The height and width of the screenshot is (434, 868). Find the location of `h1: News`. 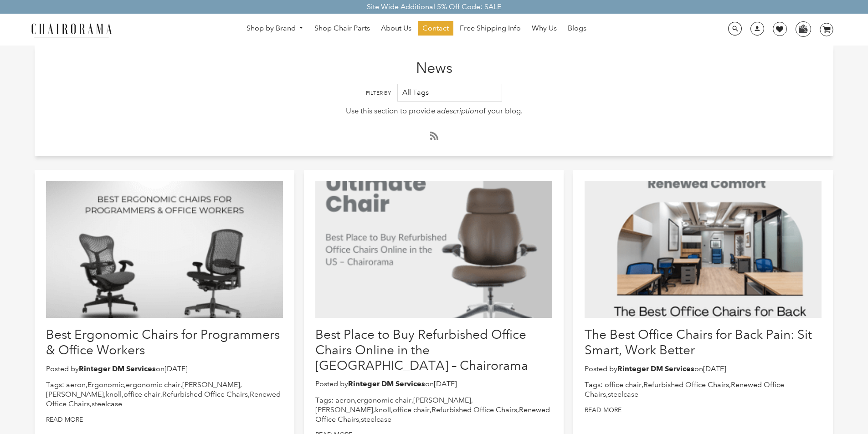

h1: News is located at coordinates (434, 61).